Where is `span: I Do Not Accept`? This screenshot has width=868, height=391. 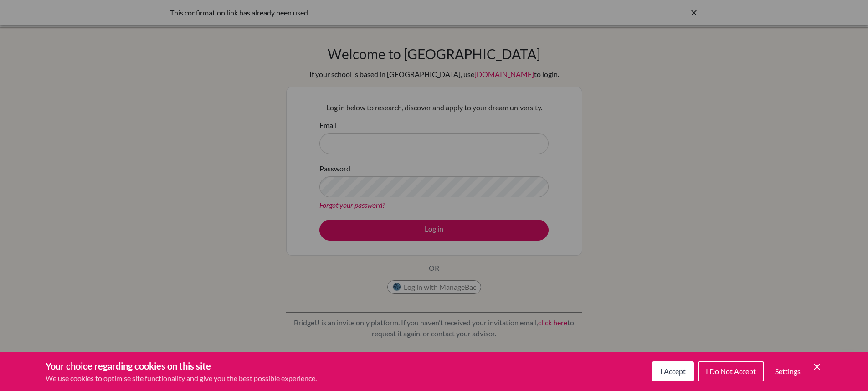
span: I Do Not Accept is located at coordinates (731, 371).